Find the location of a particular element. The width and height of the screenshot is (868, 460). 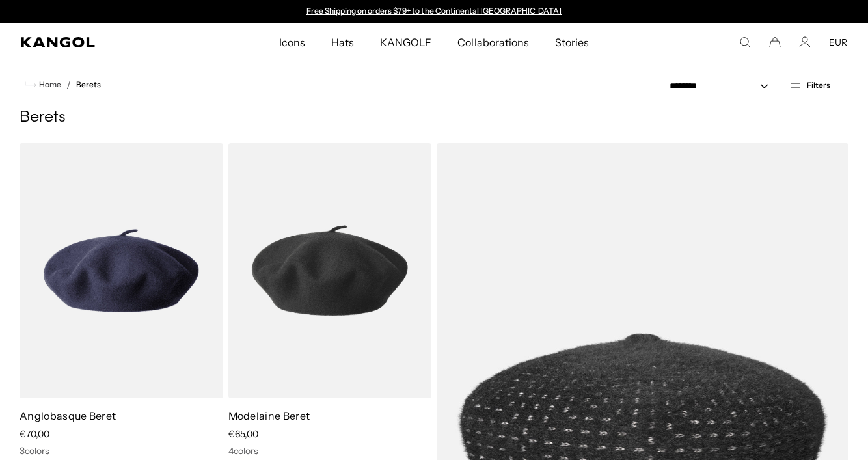

span: €65,00 is located at coordinates (244, 434).